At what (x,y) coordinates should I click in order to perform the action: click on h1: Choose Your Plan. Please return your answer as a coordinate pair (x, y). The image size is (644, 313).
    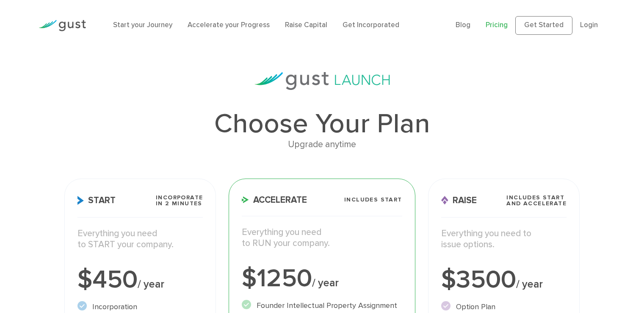
    Looking at the image, I should click on (322, 124).